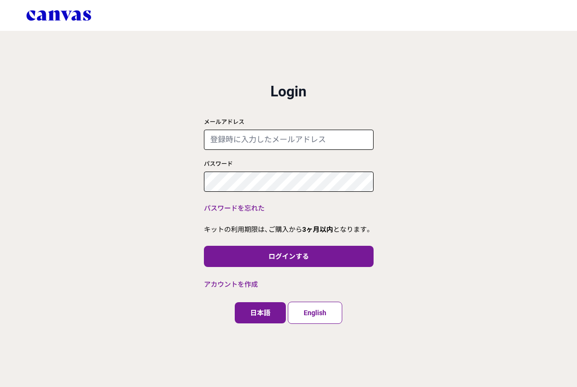 This screenshot has height=387, width=577. I want to click on label: パスワード, so click(219, 164).